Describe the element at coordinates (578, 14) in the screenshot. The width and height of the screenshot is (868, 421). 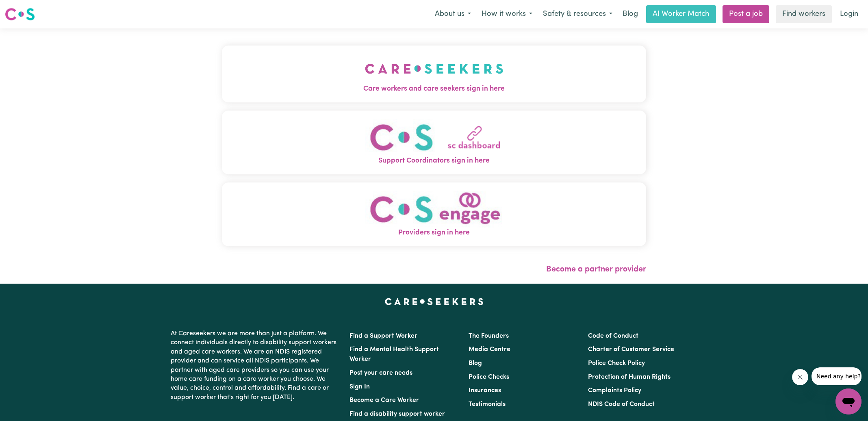
I see `button: Safety & resources` at that location.